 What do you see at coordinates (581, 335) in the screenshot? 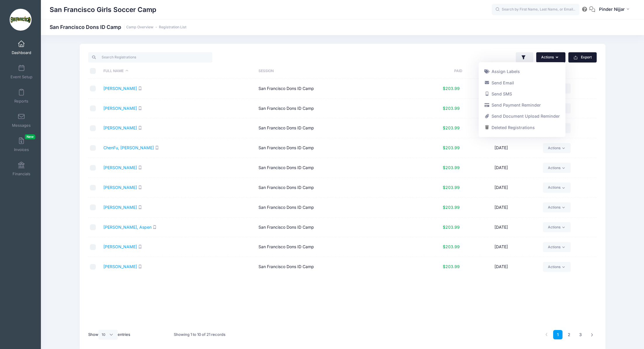
I see `a: 3` at bounding box center [581, 335].